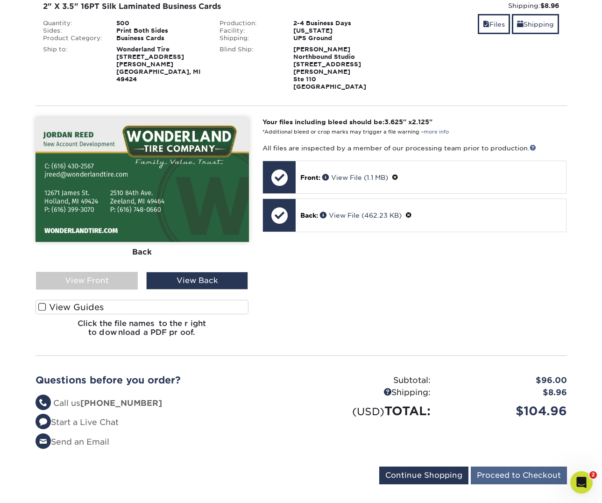  I want to click on div: Print Both Sides, so click(161, 31).